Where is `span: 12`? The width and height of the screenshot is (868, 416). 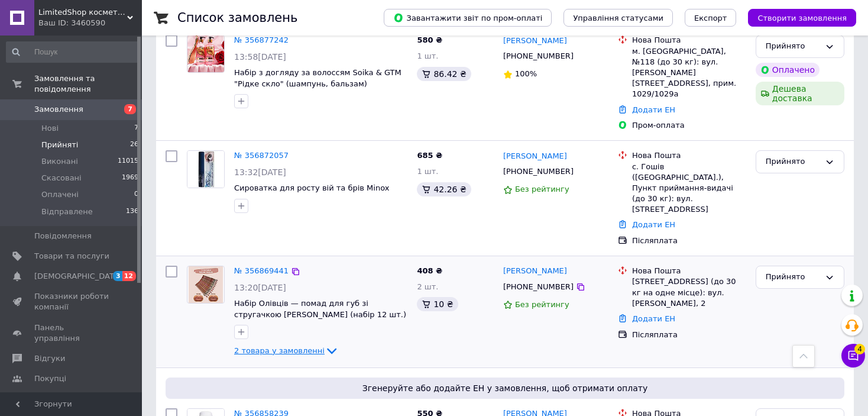 span: 12 is located at coordinates (129, 275).